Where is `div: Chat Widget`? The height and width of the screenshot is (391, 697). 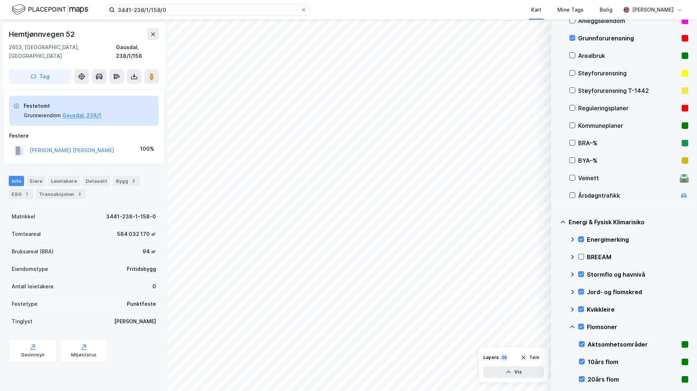 div: Chat Widget is located at coordinates (679, 374).